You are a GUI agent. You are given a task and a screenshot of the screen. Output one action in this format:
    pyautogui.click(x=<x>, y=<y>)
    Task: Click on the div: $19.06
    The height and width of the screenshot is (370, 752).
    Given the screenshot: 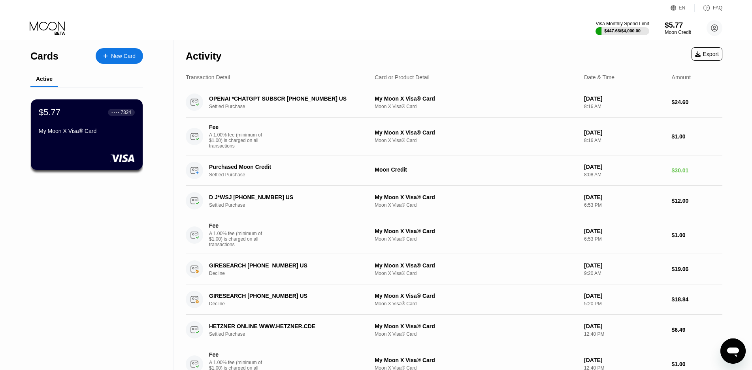 What is the action you would take?
    pyautogui.click(x=697, y=269)
    